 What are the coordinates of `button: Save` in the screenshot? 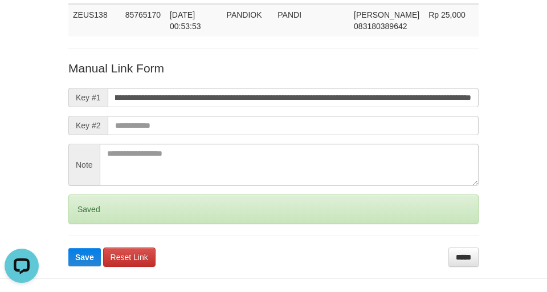 It's located at (84, 257).